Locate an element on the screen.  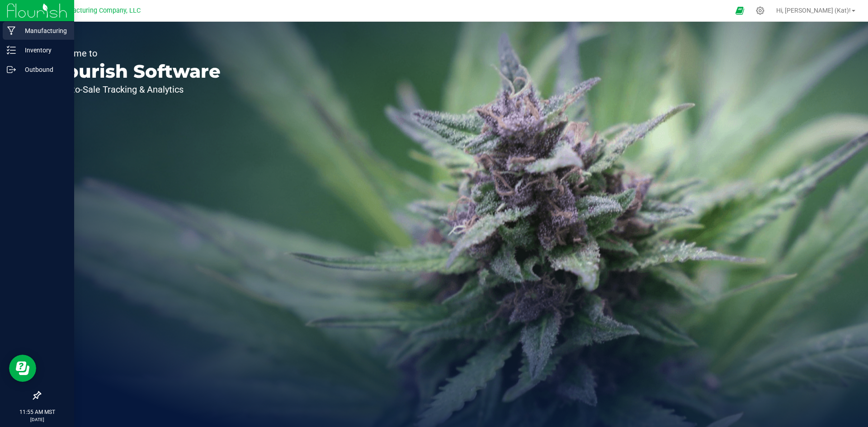
span: Open Ecommerce Menu is located at coordinates (740, 11).